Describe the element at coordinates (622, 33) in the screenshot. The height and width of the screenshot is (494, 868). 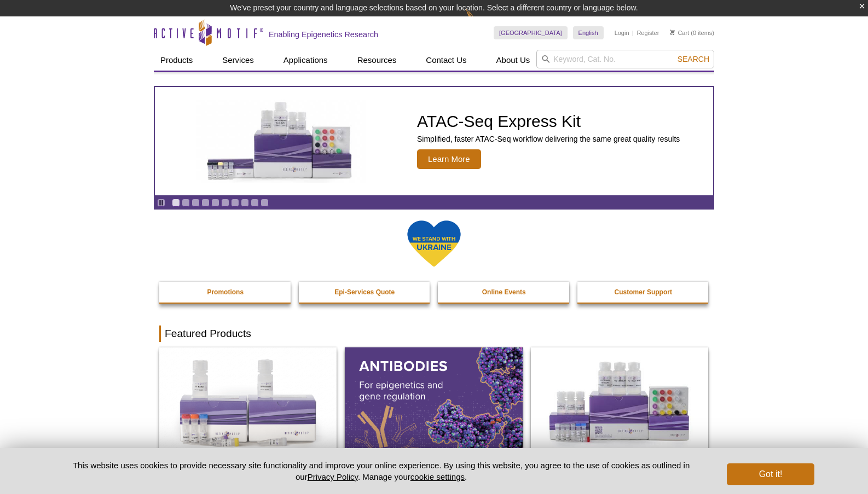
I see `a: Login` at that location.